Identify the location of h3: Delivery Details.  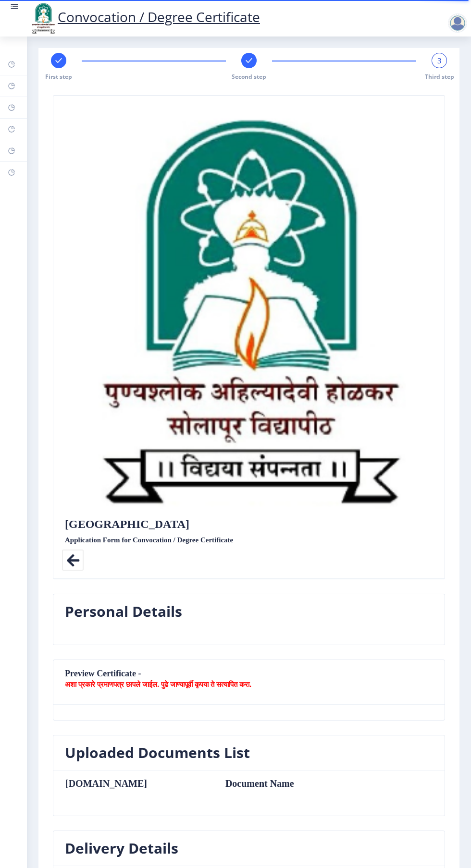
(121, 849).